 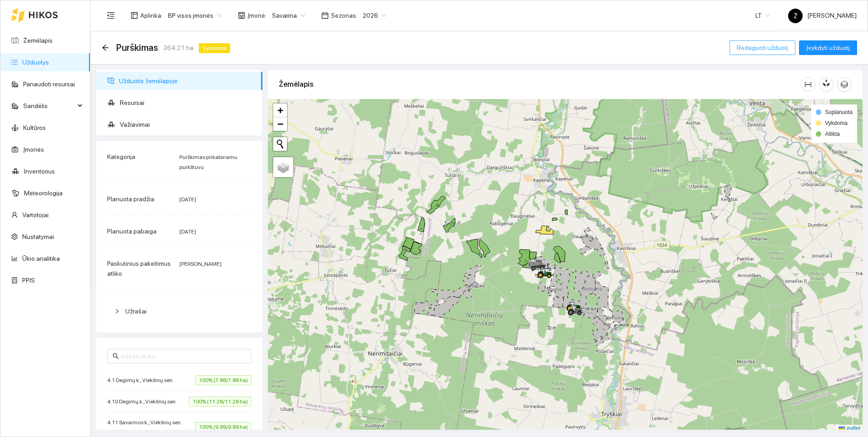 What do you see at coordinates (839, 113) in the screenshot?
I see `span: Suplanuota` at bounding box center [839, 113].